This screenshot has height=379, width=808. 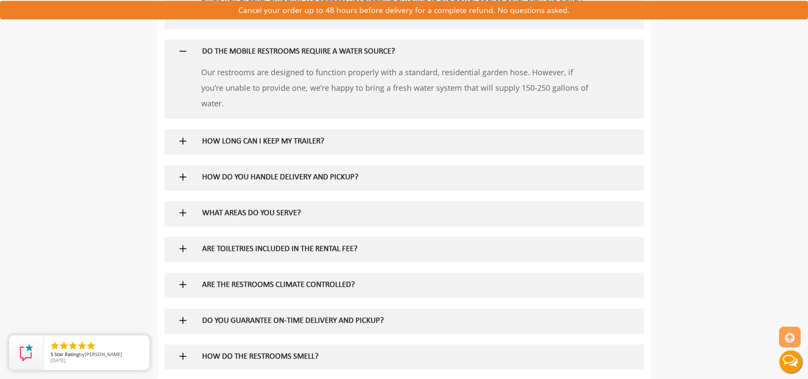 I want to click on p: Our restrooms are designed to function properly with a standard, residential garden hose. However..., so click(x=397, y=88).